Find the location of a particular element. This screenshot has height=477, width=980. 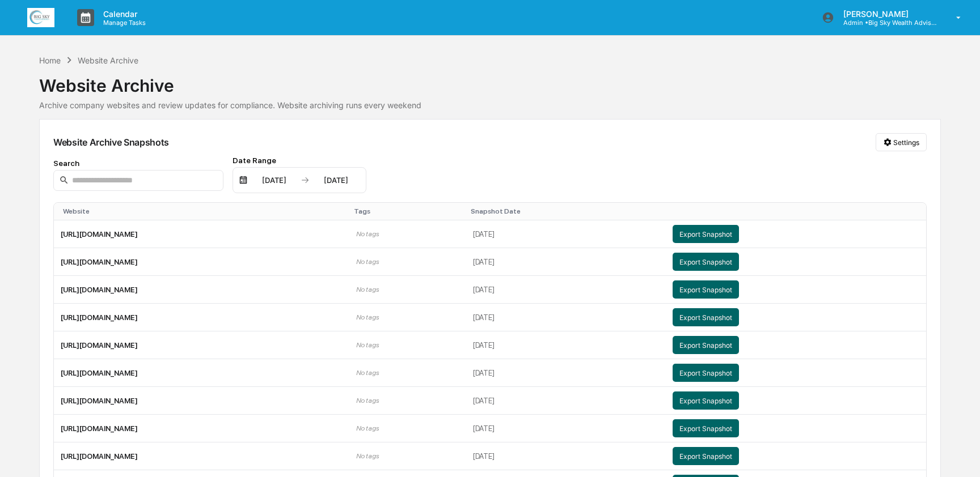

div: Home is located at coordinates (50, 60).